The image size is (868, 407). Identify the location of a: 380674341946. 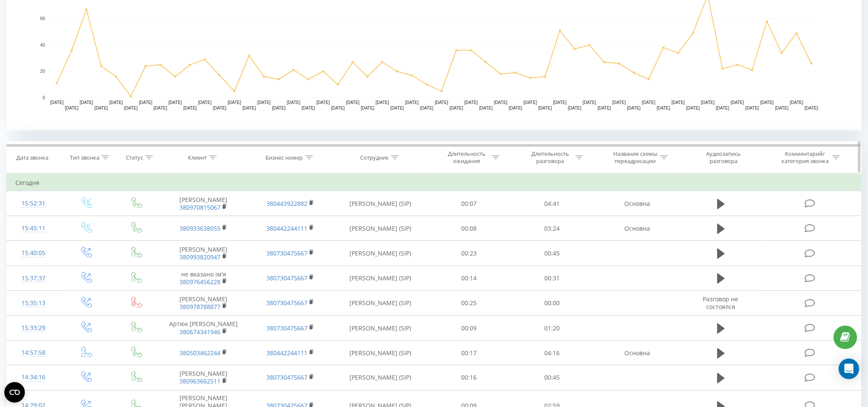
(200, 332).